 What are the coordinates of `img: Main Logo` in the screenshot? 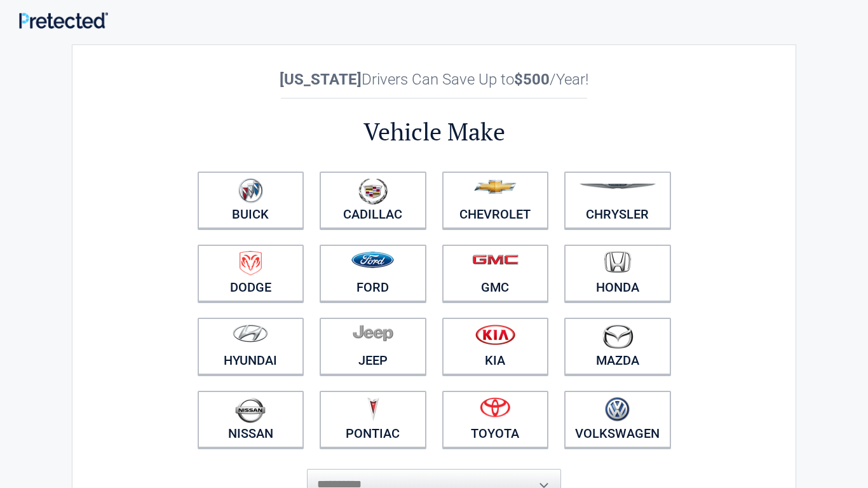 It's located at (63, 20).